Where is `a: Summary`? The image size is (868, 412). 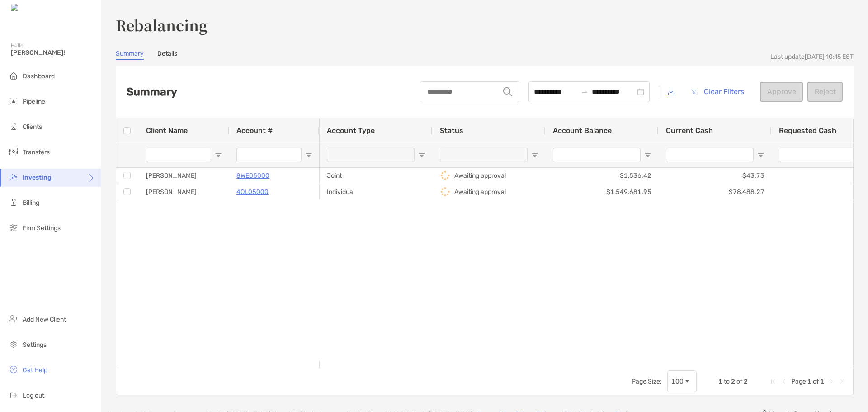
a: Summary is located at coordinates (130, 55).